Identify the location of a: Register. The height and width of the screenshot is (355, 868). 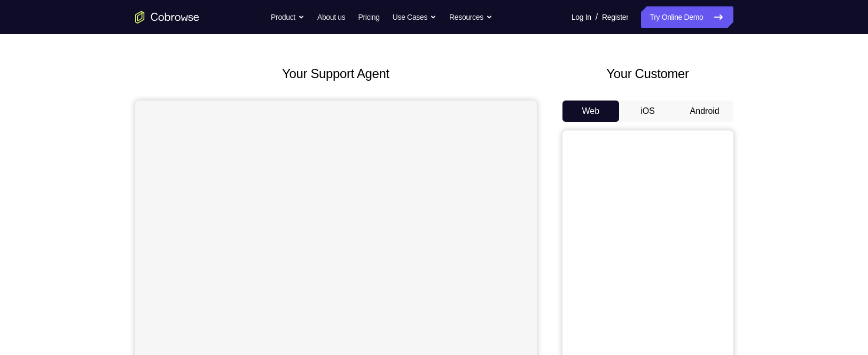
(615, 17).